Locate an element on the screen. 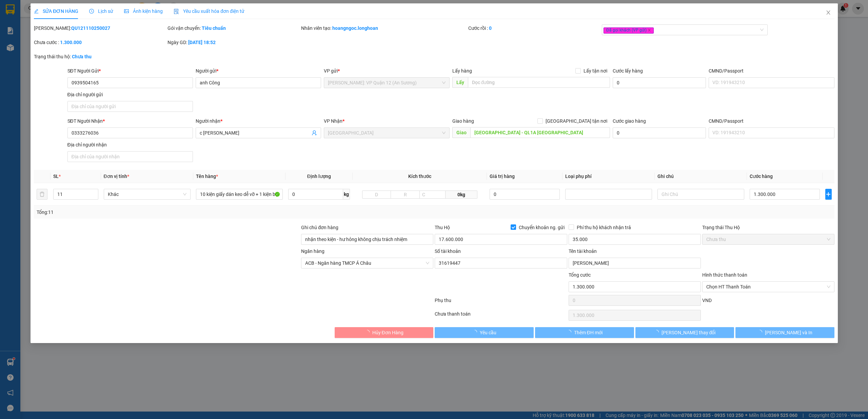  span: Yêu cầu xuất hóa đơn điện tử is located at coordinates (209, 11).